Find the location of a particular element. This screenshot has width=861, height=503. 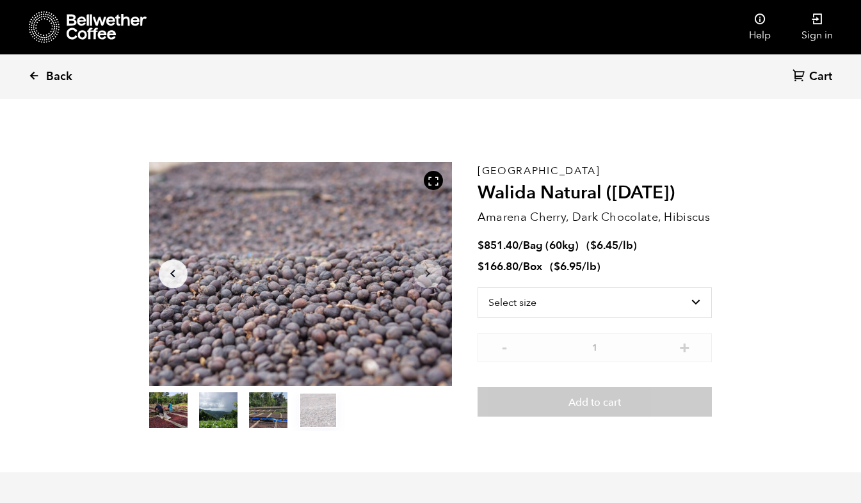

p: Amarena Cherry, Dark Chocolate, Hibiscus is located at coordinates (595, 217).